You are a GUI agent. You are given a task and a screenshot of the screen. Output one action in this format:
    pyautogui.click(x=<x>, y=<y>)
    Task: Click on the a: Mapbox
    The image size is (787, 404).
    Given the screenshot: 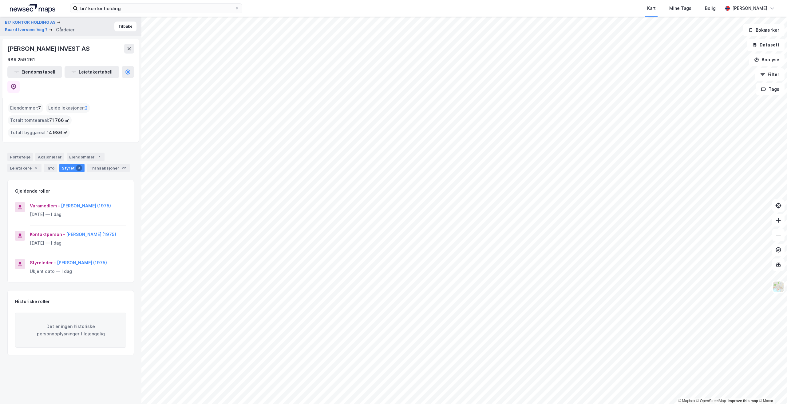 What is the action you would take?
    pyautogui.click(x=687, y=401)
    